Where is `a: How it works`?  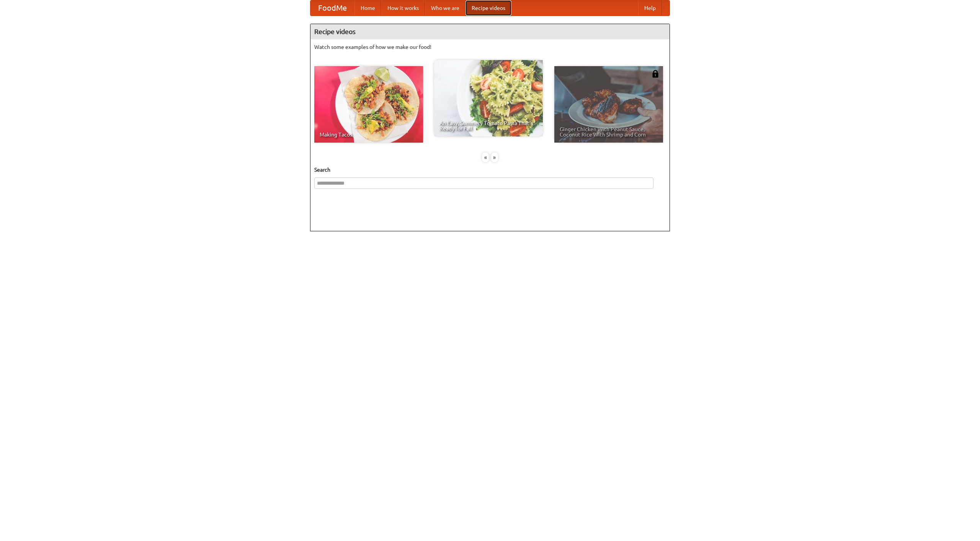 a: How it works is located at coordinates (404, 8).